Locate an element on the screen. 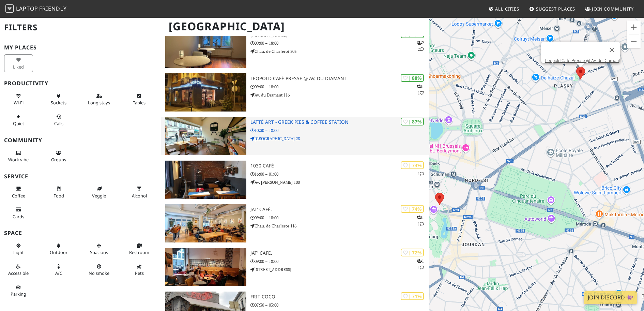 Image resolution: width=644 pixels, height=311 pixels. span: Parking is located at coordinates (18, 294).